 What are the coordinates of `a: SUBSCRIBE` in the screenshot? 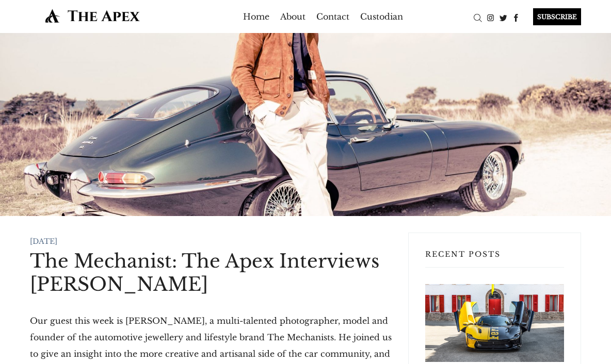 It's located at (552, 17).